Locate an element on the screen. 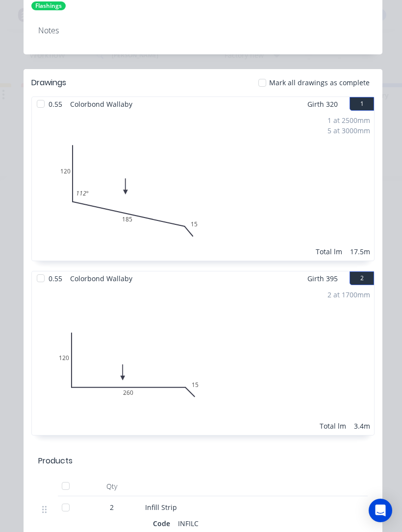  span: Girth 395 is located at coordinates (323, 279).